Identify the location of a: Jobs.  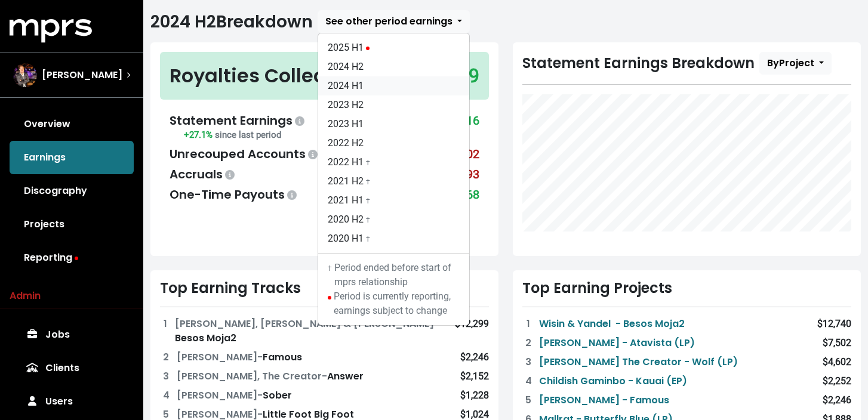
(72, 335).